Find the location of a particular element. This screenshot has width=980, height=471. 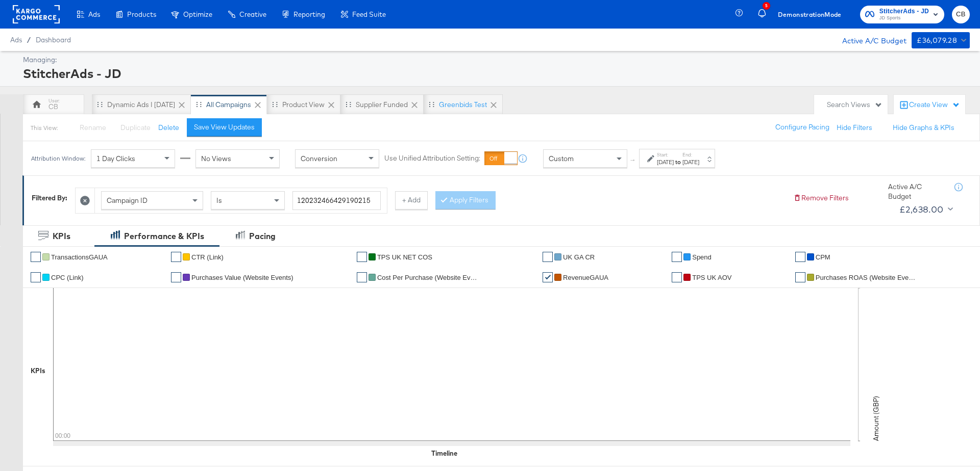

strong: to is located at coordinates (678, 161).